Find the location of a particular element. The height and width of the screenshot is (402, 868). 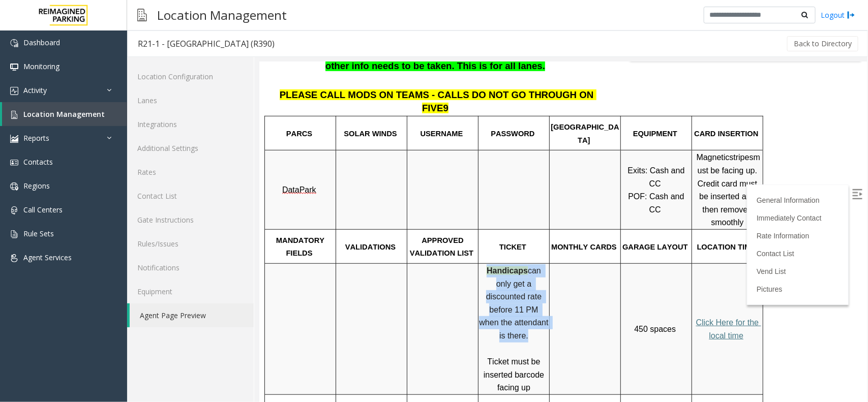

span: stripes is located at coordinates (482, 95).